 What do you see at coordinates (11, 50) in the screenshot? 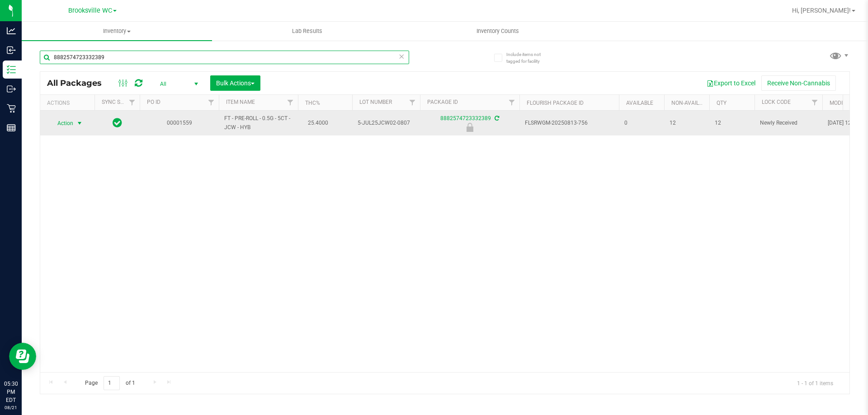
I see `inline-svg: Inbound` at bounding box center [11, 50].